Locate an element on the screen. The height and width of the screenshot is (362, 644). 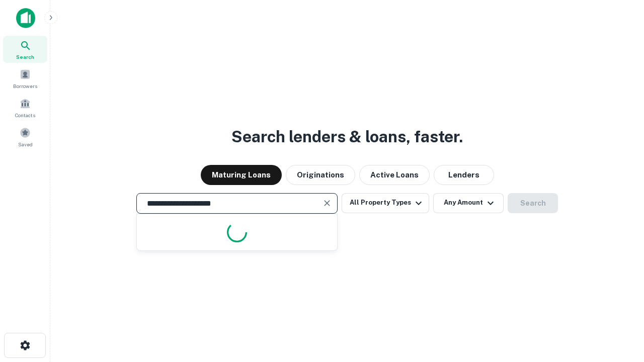
div: Contacts is located at coordinates (25, 108).